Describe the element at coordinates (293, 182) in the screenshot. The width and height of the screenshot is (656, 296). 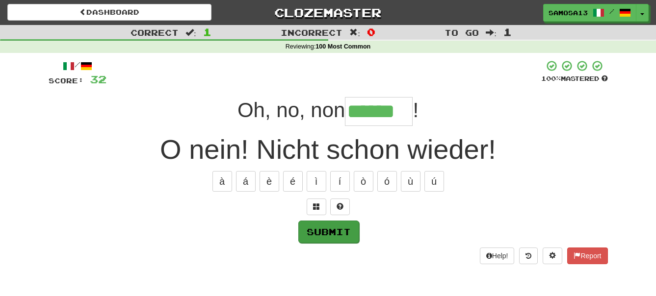
I see `button: é` at that location.